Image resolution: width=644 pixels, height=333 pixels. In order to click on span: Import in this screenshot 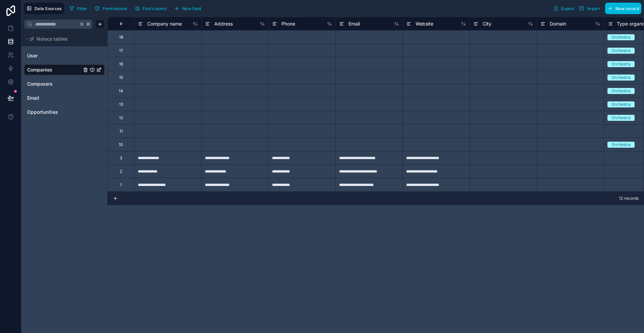, I will do `click(594, 8)`.